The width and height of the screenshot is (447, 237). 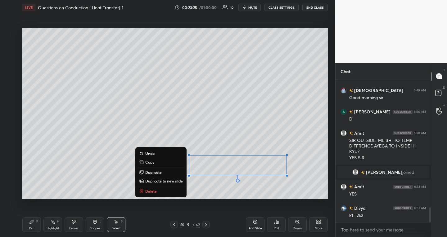 What do you see at coordinates (420, 90) in the screenshot?
I see `div: 6:49 AM` at bounding box center [420, 90].